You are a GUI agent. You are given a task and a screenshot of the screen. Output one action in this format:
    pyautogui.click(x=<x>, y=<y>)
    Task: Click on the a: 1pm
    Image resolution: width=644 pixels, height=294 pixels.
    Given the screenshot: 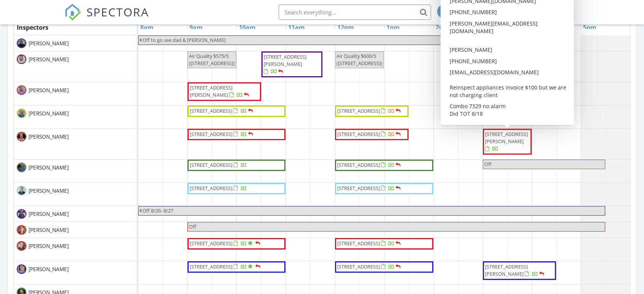 What is the action you would take?
    pyautogui.click(x=392, y=28)
    